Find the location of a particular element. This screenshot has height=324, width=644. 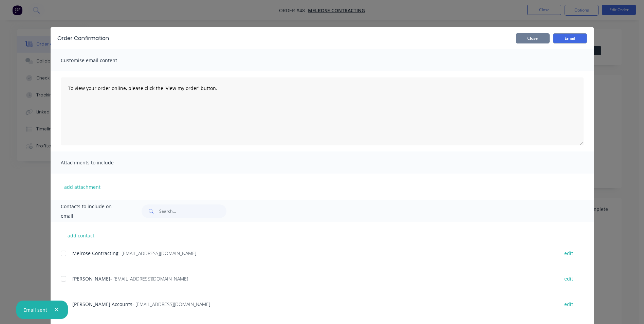

div: Email sent is located at coordinates (35, 310).